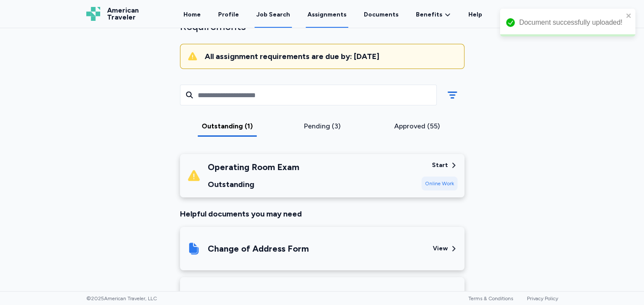 The width and height of the screenshot is (644, 305). Describe the element at coordinates (327, 14) in the screenshot. I see `a: Assignments` at that location.